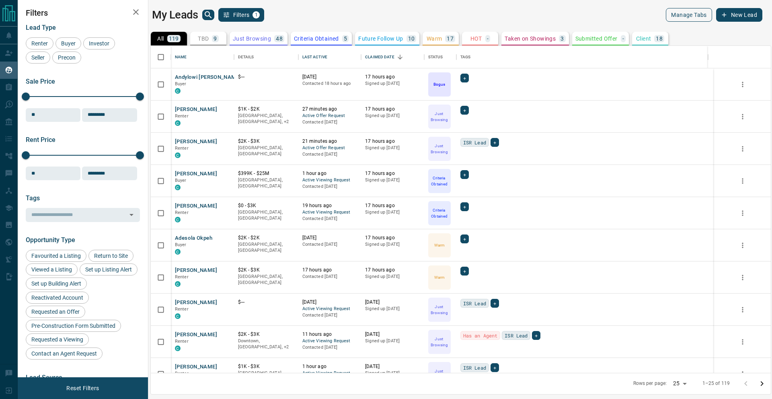 Image resolution: width=772 pixels, height=399 pixels. Describe the element at coordinates (215, 39) in the screenshot. I see `p: 9` at that location.